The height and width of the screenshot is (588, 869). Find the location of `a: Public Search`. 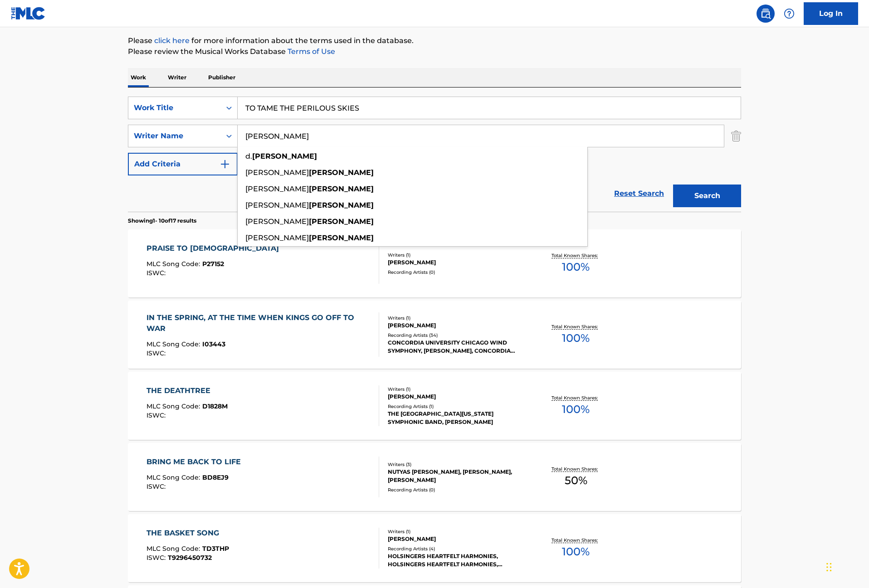

a: Public Search is located at coordinates (765, 13).